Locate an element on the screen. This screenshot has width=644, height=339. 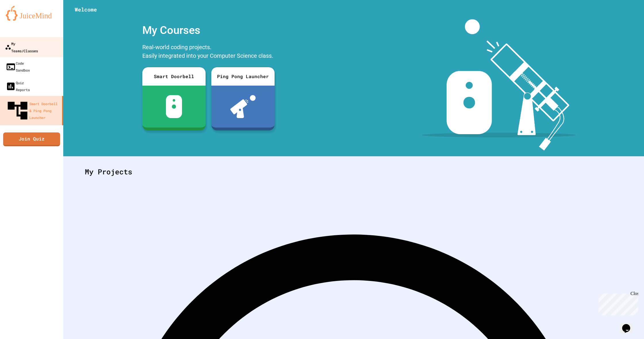
div: Real-world coding projects. Easily integrated into your Computer Science class. is located at coordinates (208, 52).